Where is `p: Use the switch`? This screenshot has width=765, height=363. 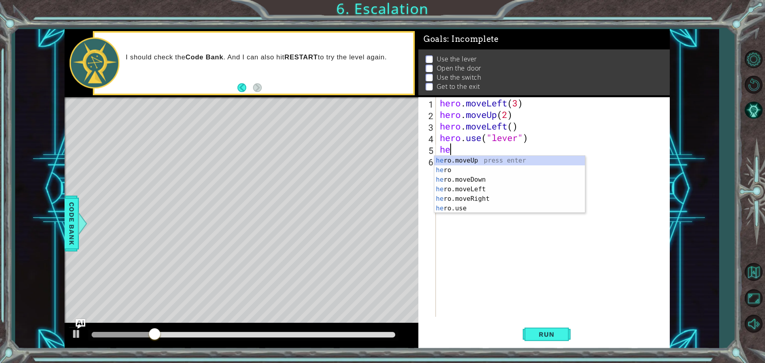 p: Use the switch is located at coordinates (459, 77).